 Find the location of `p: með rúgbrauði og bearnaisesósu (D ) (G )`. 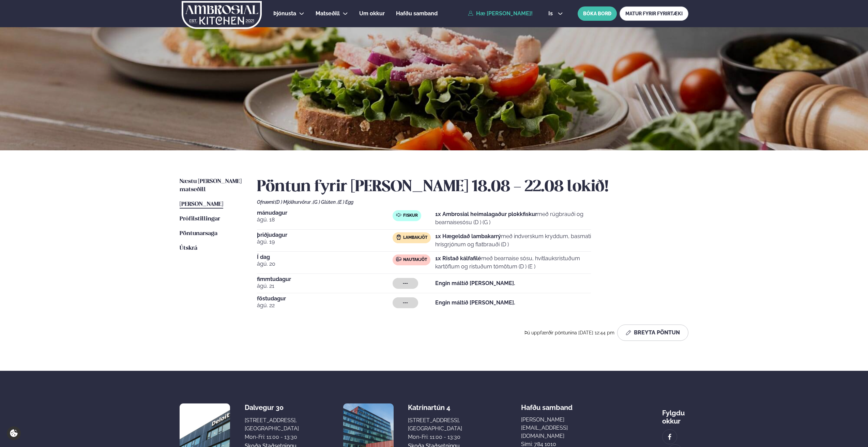

p: með rúgbrauði og bearnaisesósu (D ) (G ) is located at coordinates (513, 219).